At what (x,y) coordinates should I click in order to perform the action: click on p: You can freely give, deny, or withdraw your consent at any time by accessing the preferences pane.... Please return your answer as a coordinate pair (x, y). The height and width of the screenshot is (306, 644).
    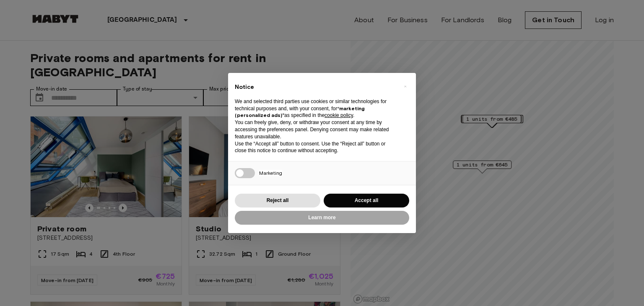
    Looking at the image, I should click on (315, 129).